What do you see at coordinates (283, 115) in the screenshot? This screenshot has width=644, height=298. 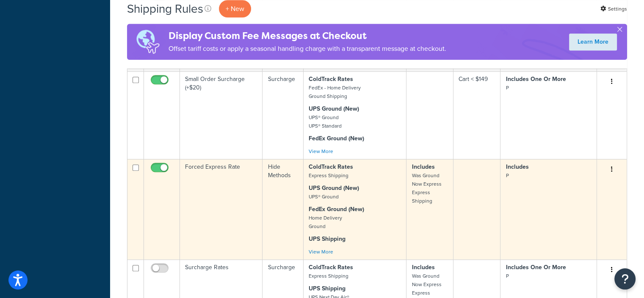 I see `td: Surcharge` at bounding box center [283, 115].